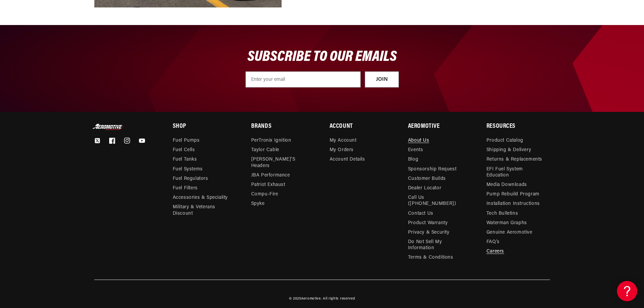 This screenshot has width=644, height=308. I want to click on a: Product Catalog, so click(505, 141).